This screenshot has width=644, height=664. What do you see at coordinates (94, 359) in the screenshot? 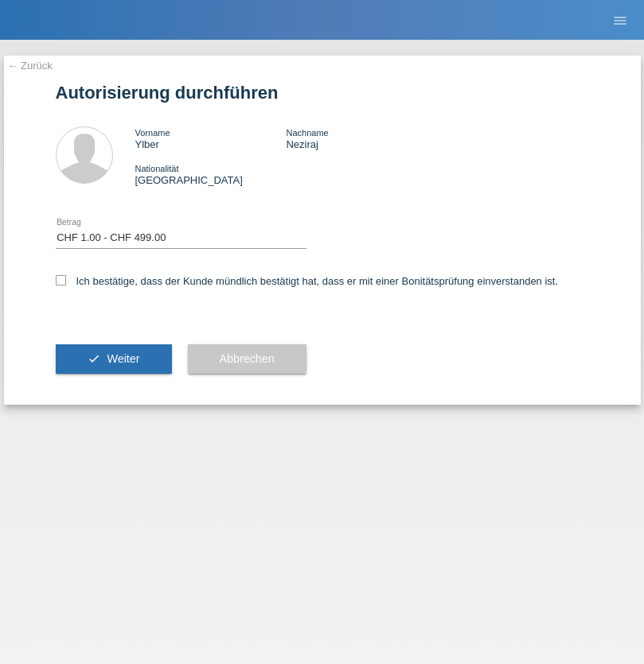
I see `i: check` at bounding box center [94, 359].